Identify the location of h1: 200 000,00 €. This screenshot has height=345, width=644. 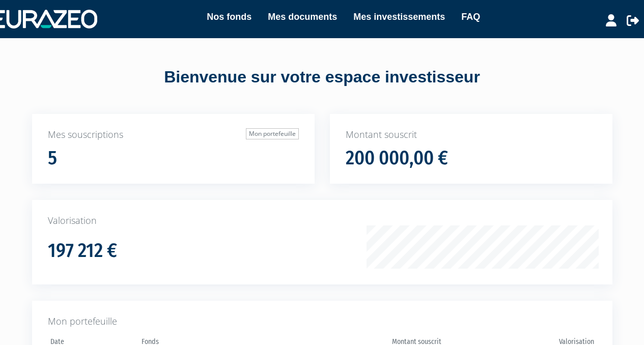
(396, 159).